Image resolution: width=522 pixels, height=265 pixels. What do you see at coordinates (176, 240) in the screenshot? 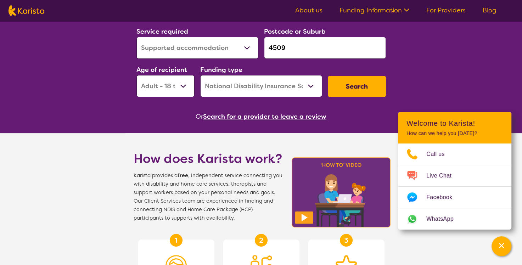
I see `div: 1` at bounding box center [176, 240].